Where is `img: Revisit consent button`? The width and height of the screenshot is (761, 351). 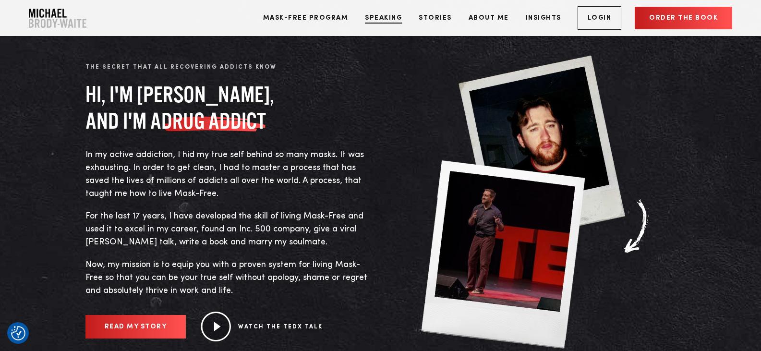
img: Revisit consent button is located at coordinates (18, 333).